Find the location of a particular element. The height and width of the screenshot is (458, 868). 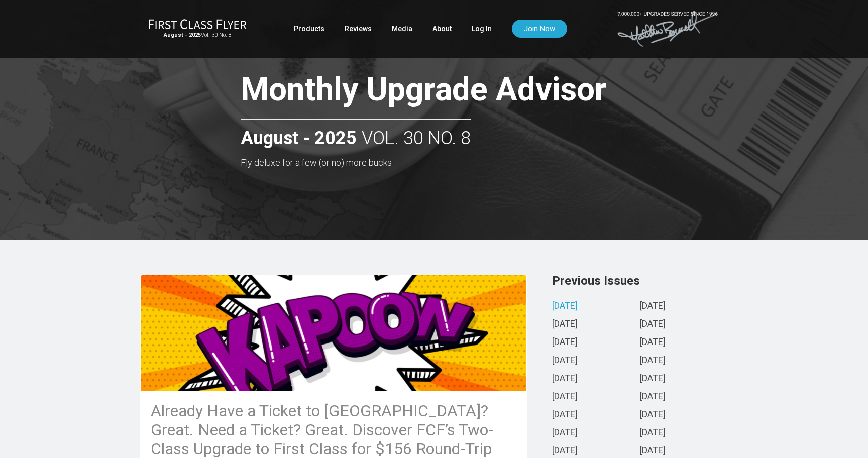

h1: Monthly Upgrade Advisor is located at coordinates (459, 91).